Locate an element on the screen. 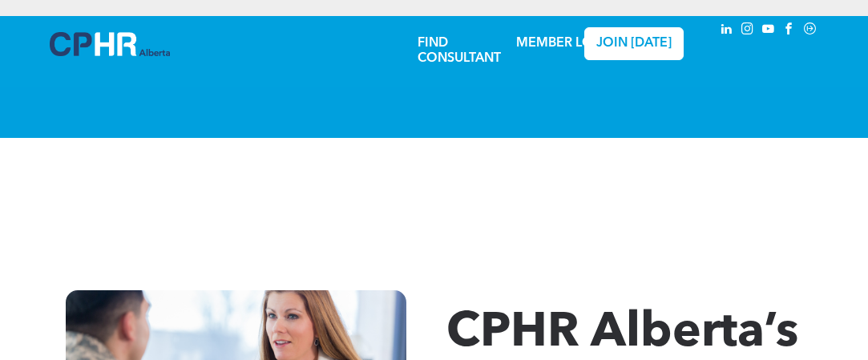 The height and width of the screenshot is (360, 868). a: FIND CONSULTANT is located at coordinates (459, 51).